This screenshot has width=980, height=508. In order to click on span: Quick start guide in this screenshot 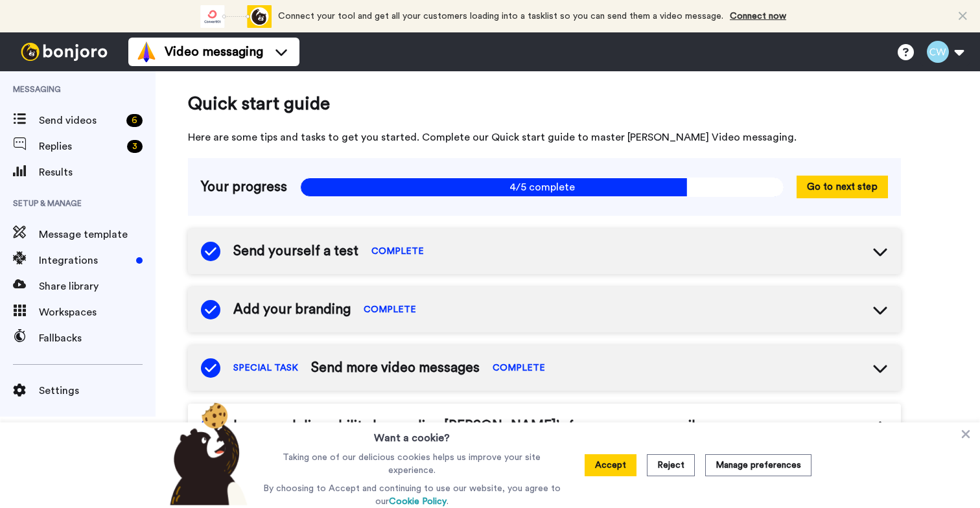, I will do `click(545, 104)`.